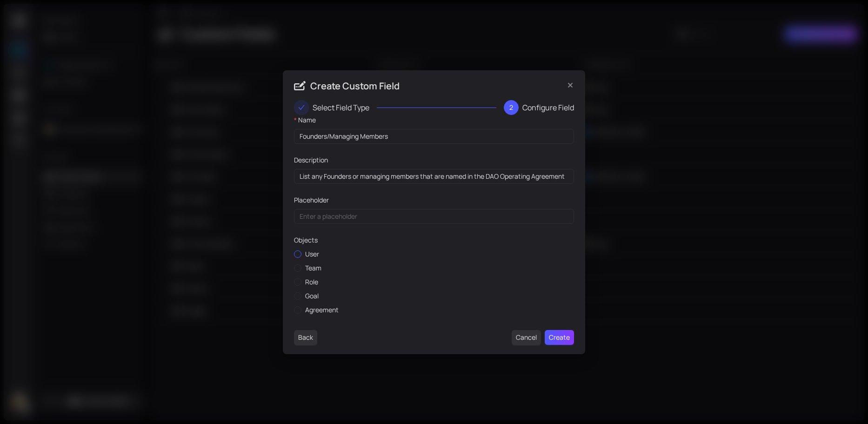 The width and height of the screenshot is (868, 424). What do you see at coordinates (549, 108) in the screenshot?
I see `div: Configure Field` at bounding box center [549, 108].